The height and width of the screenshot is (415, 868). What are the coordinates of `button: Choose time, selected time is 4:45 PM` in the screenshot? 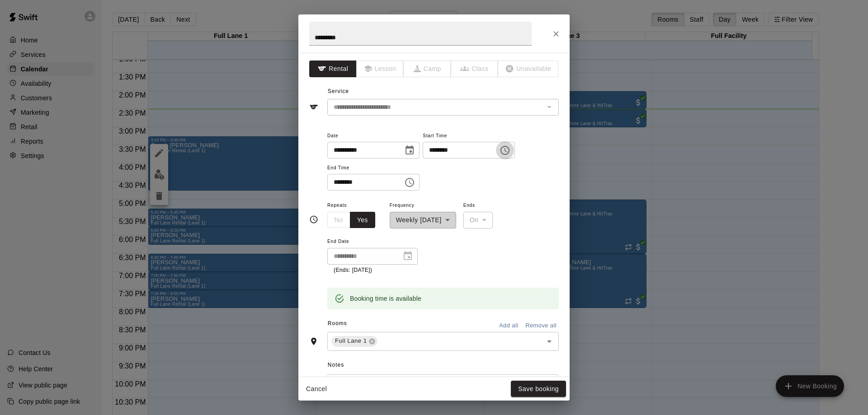 It's located at (409, 182).